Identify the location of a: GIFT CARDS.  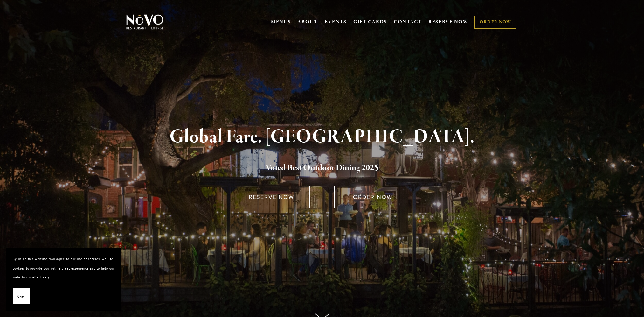
(370, 22).